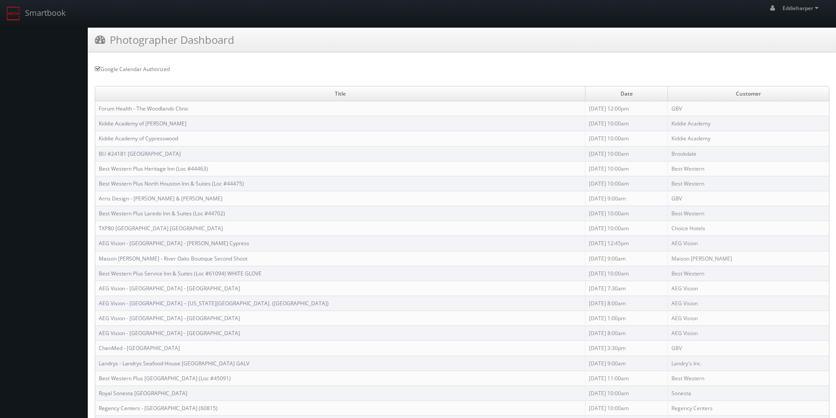 This screenshot has height=418, width=836. I want to click on span: Eddieharper, so click(801, 8).